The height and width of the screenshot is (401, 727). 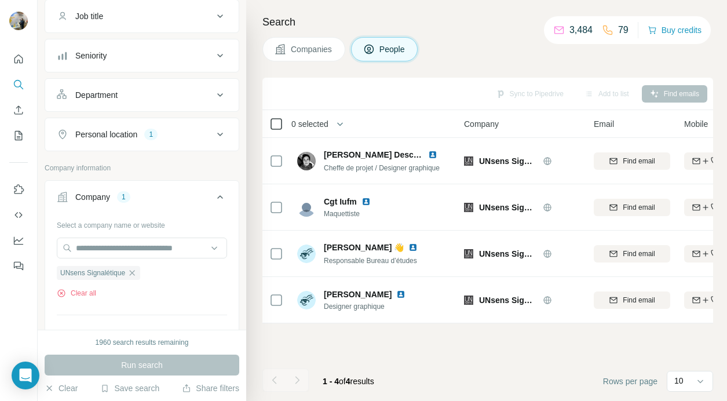 I want to click on span: Responsable Bureau d’études, so click(x=370, y=261).